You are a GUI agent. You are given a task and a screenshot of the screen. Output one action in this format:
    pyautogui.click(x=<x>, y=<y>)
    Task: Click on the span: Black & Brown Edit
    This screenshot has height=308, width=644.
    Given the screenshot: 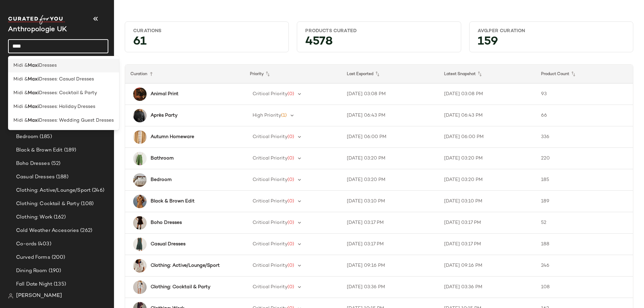 What is the action you would take?
    pyautogui.click(x=39, y=151)
    